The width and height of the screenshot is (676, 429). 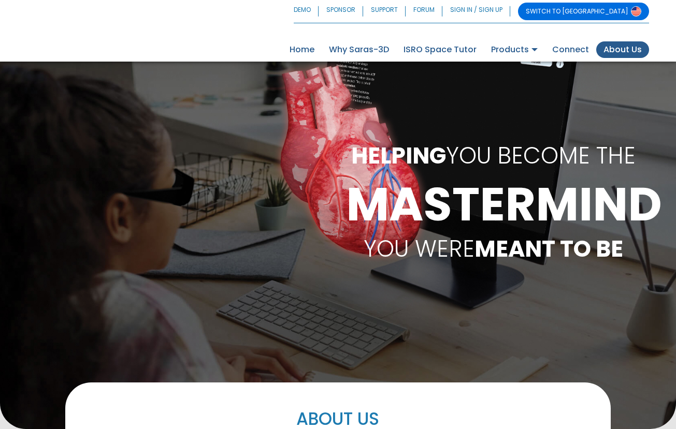 What do you see at coordinates (514, 50) in the screenshot?
I see `a: Products` at bounding box center [514, 50].